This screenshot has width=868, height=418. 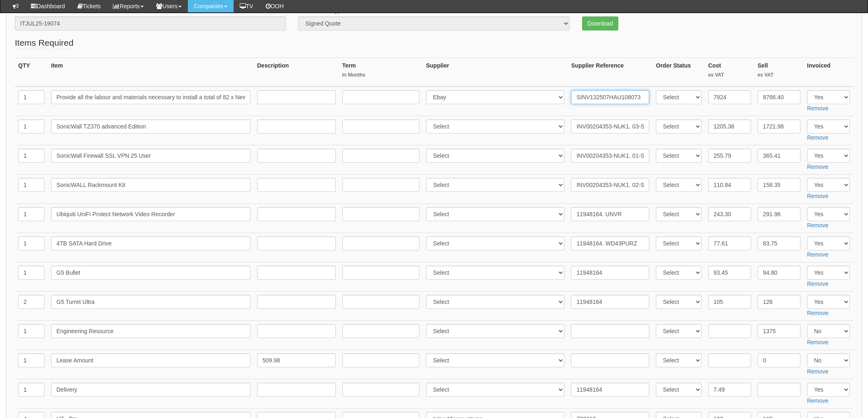 I want to click on legend: Items Required, so click(x=44, y=43).